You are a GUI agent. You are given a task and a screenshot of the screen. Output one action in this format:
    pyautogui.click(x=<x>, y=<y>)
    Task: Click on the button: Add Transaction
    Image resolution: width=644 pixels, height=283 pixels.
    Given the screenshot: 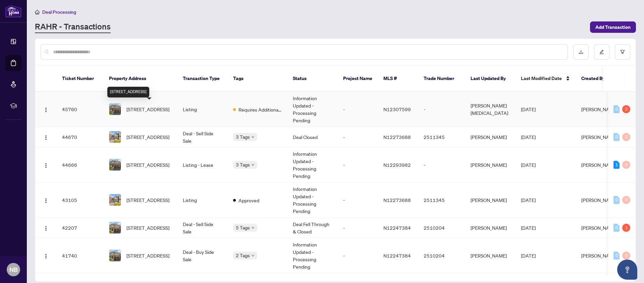 What is the action you would take?
    pyautogui.click(x=613, y=27)
    